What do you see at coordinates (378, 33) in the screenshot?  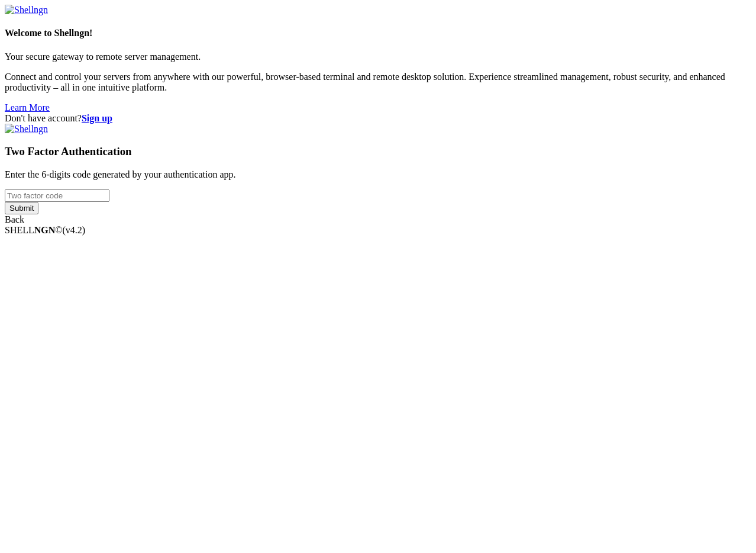 I see `h4: Welcome to Shellngn!` at bounding box center [378, 33].